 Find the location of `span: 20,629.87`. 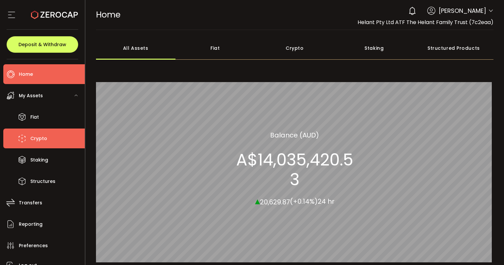

span: 20,629.87 is located at coordinates (275, 202).